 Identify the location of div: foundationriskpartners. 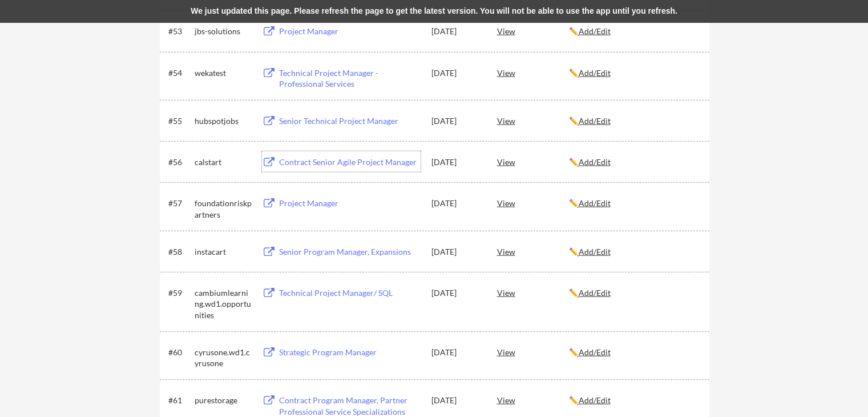
(223, 208).